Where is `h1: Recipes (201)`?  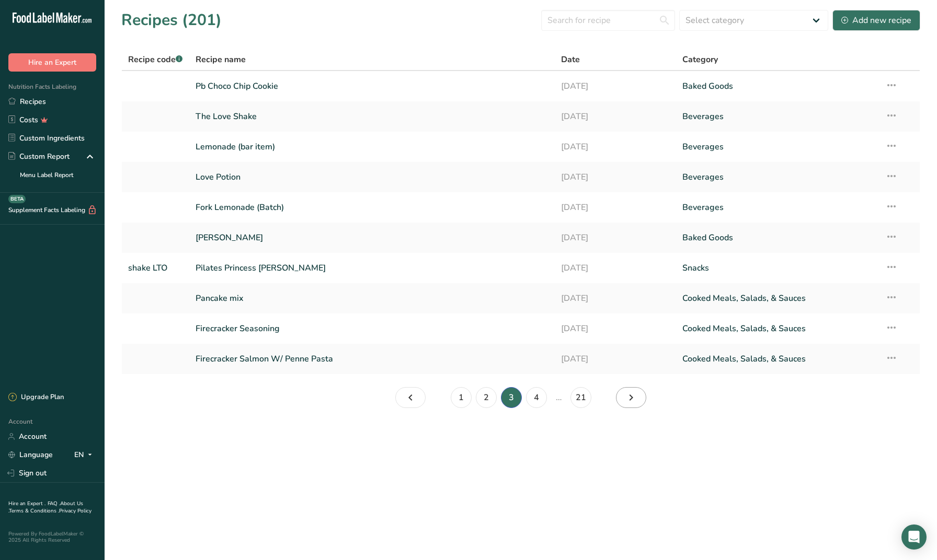
h1: Recipes (201) is located at coordinates (171, 20).